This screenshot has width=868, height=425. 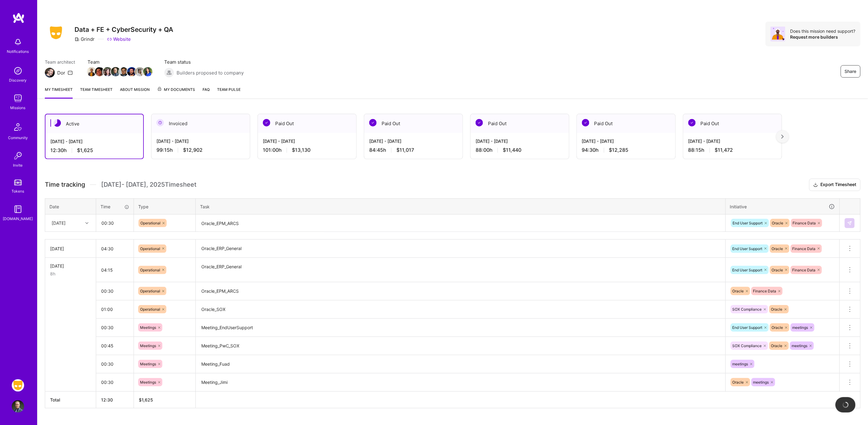 I want to click on span: Finance Data, so click(x=765, y=291).